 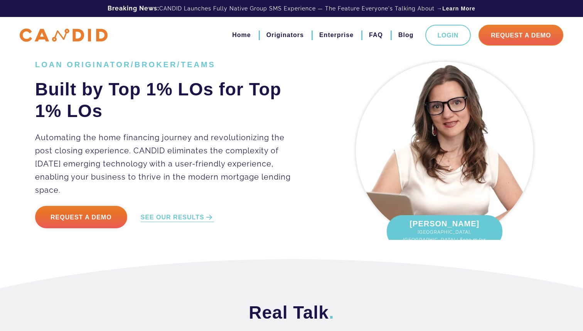 I want to click on h1: LOAN ORIGINATOR/BROKER/TEAMS, so click(x=169, y=64).